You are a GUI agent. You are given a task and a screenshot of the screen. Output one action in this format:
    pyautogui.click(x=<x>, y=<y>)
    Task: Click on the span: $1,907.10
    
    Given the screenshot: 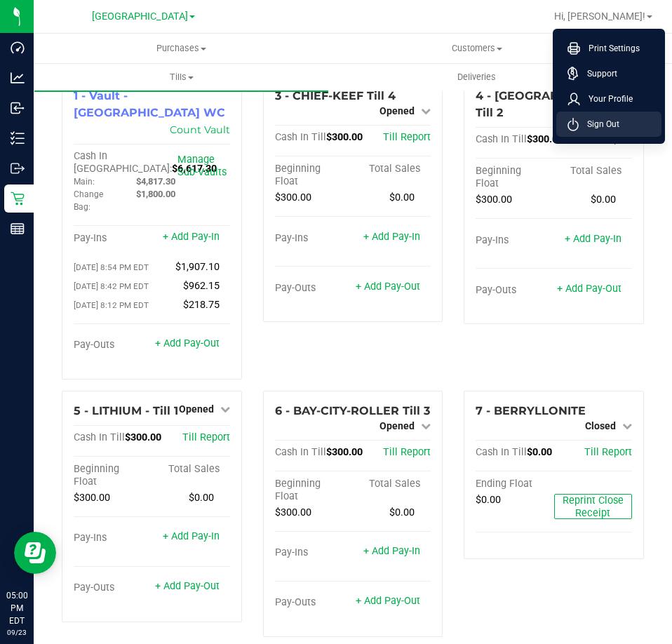 What is the action you would take?
    pyautogui.click(x=197, y=267)
    